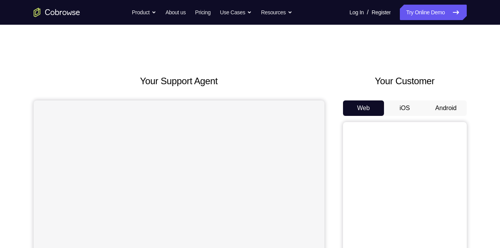 This screenshot has height=248, width=500. Describe the element at coordinates (446, 108) in the screenshot. I see `button: Android` at that location.